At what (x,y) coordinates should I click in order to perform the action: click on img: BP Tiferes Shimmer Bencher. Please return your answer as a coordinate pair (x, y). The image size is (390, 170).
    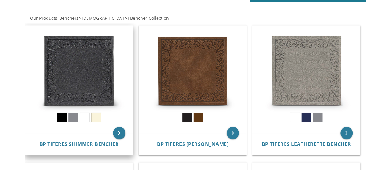
    Looking at the image, I should click on (79, 79).